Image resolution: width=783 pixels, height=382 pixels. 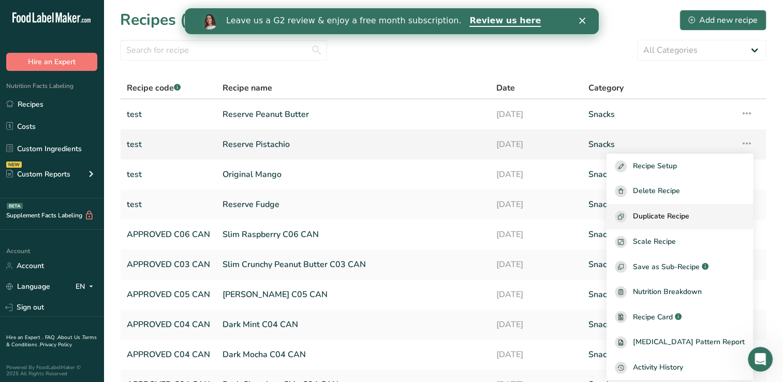 What do you see at coordinates (353, 264) in the screenshot?
I see `a: Slim Crunchy Peanut Butter C03 CAN` at bounding box center [353, 264].